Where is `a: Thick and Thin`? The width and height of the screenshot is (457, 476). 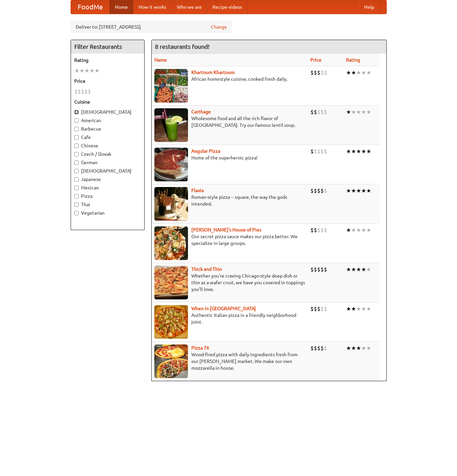
a: Thick and Thin is located at coordinates (207, 269).